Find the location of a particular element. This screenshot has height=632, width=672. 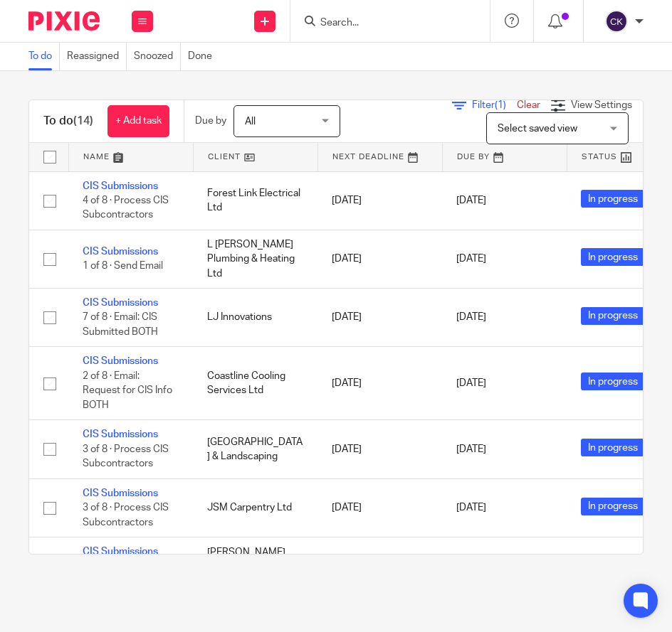

input: Search is located at coordinates (383, 23).